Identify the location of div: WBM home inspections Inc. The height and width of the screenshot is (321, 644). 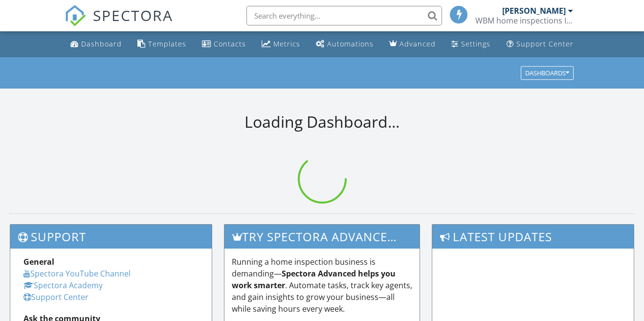
(524, 21).